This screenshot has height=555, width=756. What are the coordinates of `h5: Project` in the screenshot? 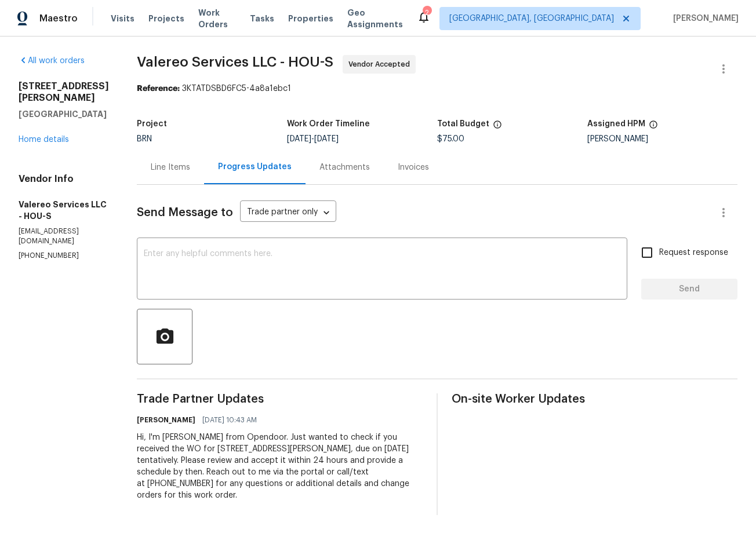 It's located at (152, 124).